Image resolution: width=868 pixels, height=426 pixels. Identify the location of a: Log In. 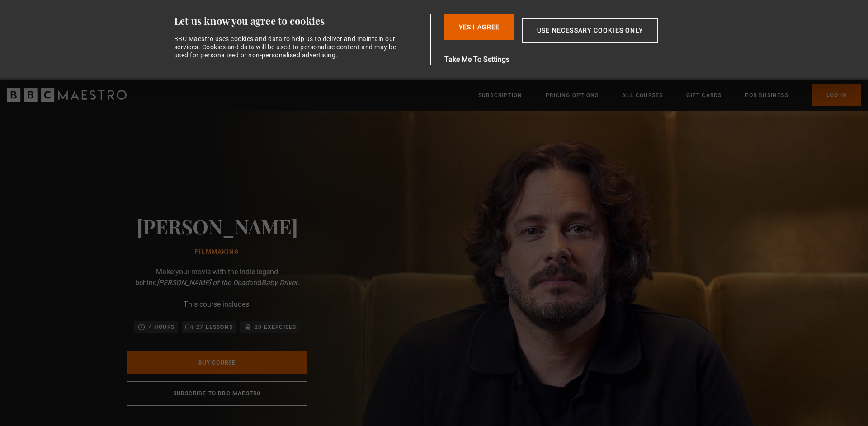
(836, 95).